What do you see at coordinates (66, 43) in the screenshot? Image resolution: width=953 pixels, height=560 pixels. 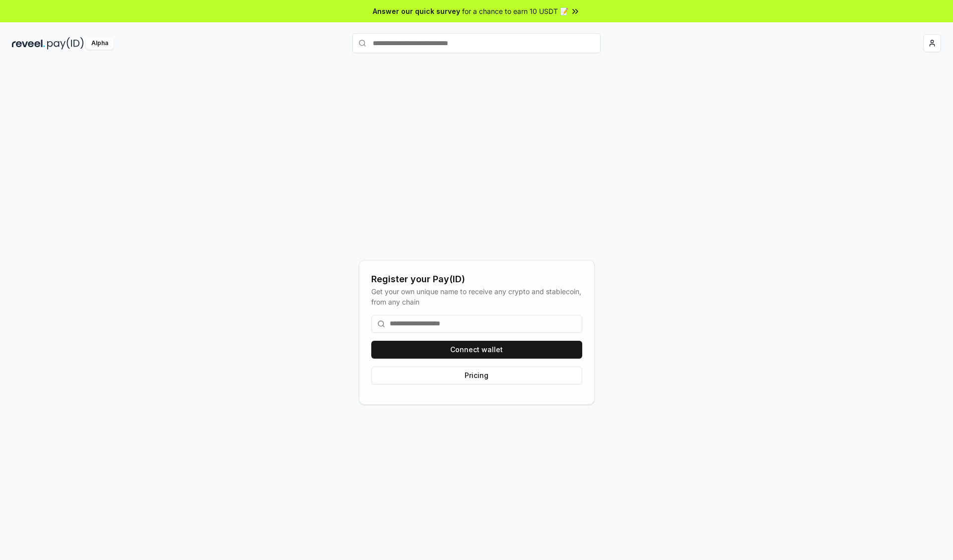 I see `img: pay_id` at bounding box center [66, 43].